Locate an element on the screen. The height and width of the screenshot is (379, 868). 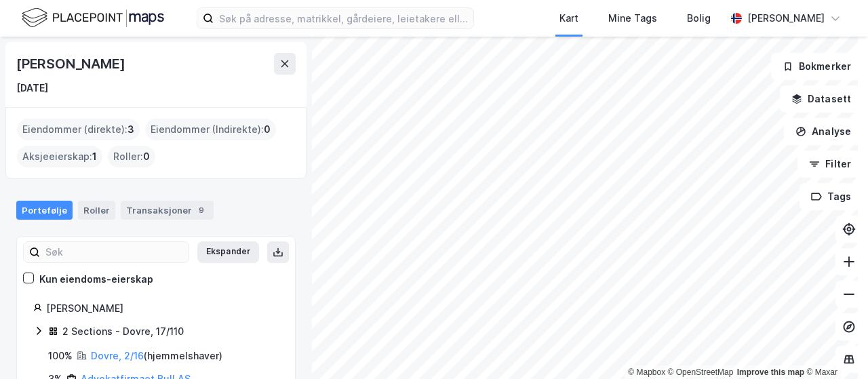
button: Filter is located at coordinates (830, 164).